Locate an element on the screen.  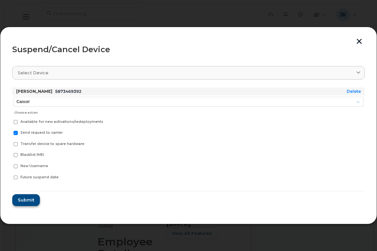
span: Transfer device to spare hardware is located at coordinates (52, 143).